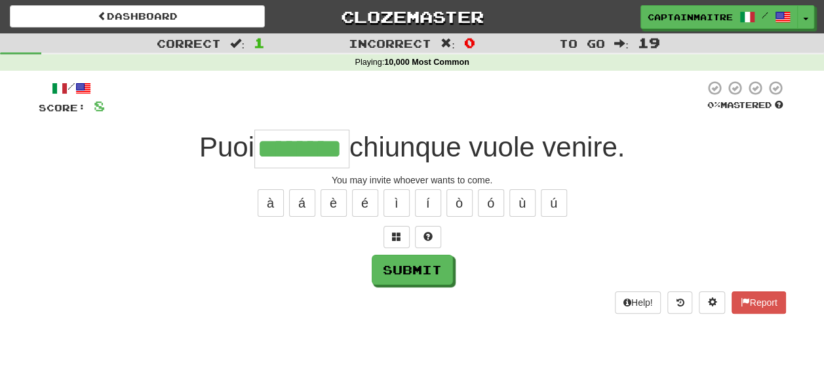 Image resolution: width=824 pixels, height=389 pixels. Describe the element at coordinates (412, 180) in the screenshot. I see `div: You may invite whoever wants to come.` at that location.